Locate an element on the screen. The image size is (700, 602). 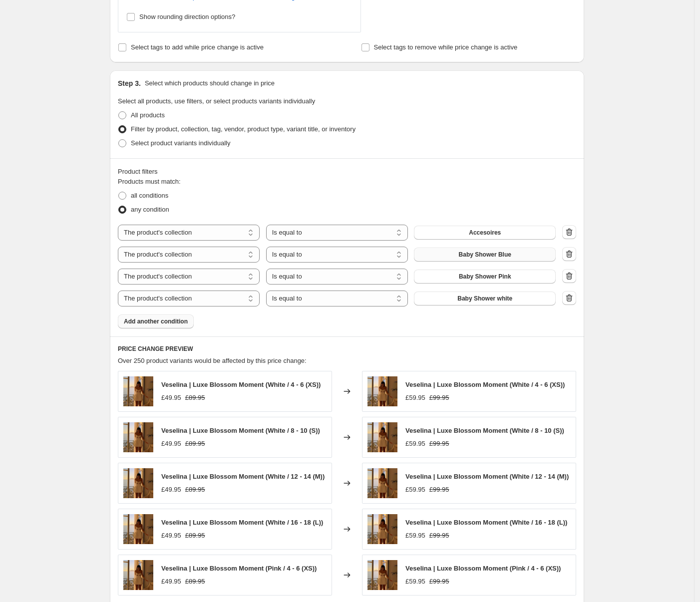
span: Accesoires is located at coordinates (485, 233).